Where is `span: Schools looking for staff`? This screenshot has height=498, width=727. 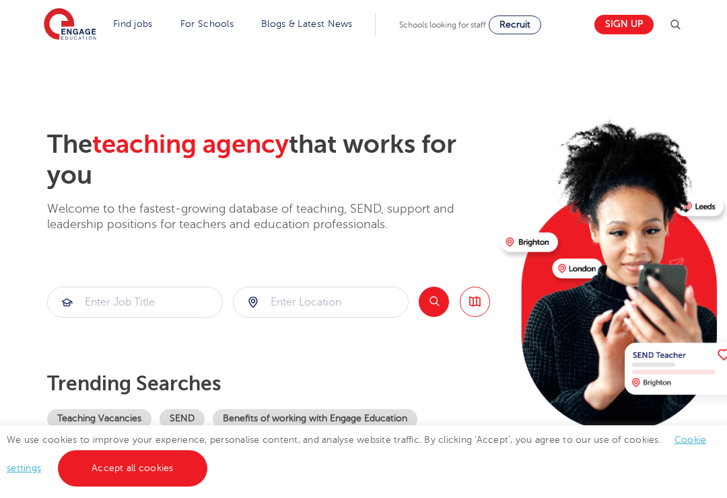 span: Schools looking for staff is located at coordinates (443, 25).